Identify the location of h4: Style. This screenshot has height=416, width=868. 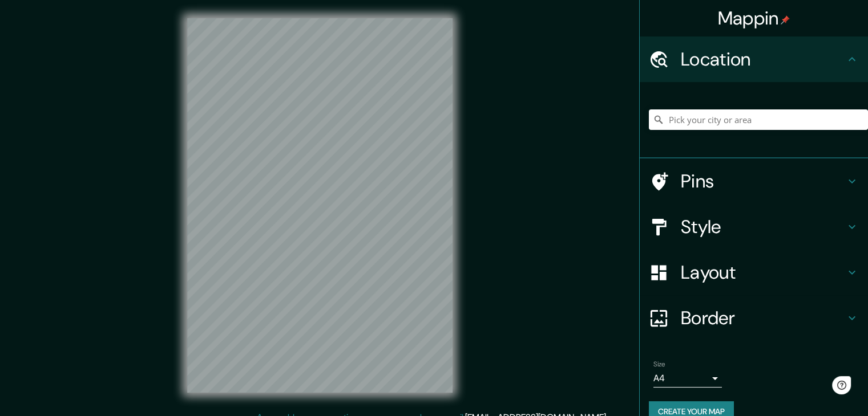
(763, 227).